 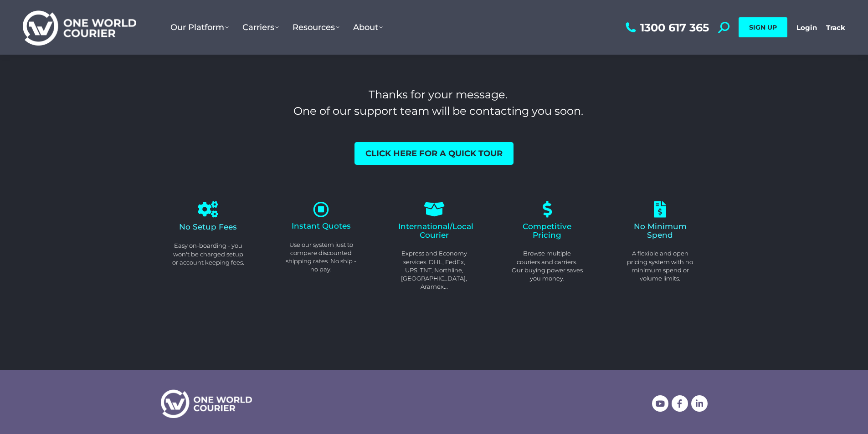 What do you see at coordinates (836, 28) in the screenshot?
I see `a: Track` at bounding box center [836, 28].